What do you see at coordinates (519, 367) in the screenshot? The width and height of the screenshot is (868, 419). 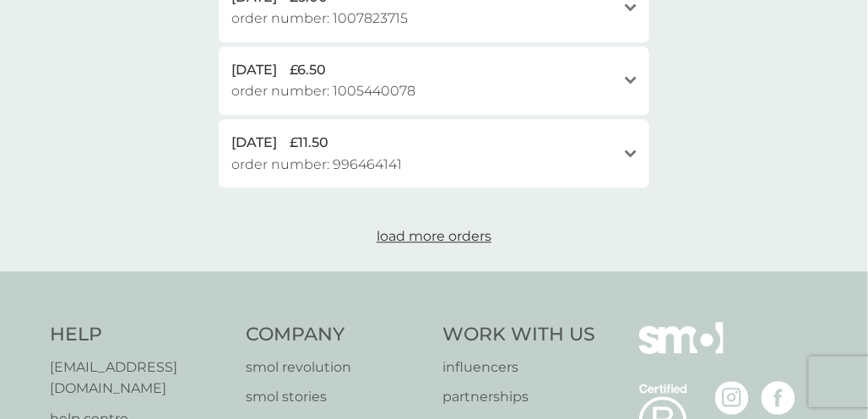 I see `p: influencers` at bounding box center [519, 367].